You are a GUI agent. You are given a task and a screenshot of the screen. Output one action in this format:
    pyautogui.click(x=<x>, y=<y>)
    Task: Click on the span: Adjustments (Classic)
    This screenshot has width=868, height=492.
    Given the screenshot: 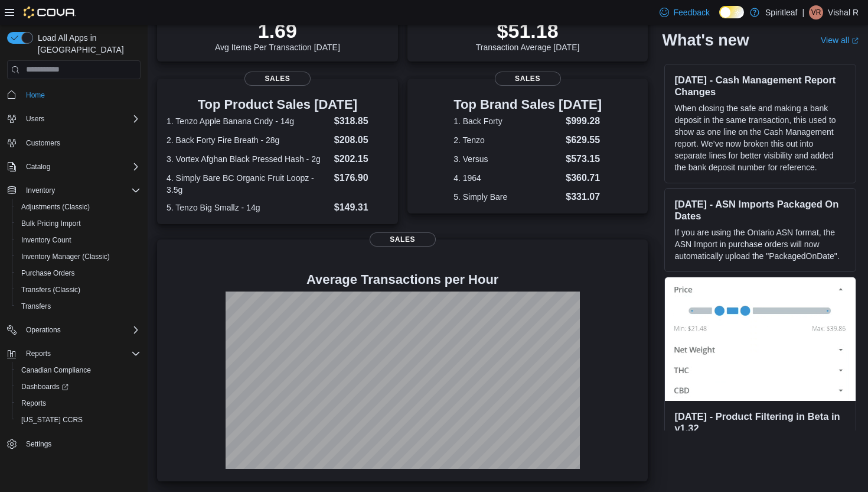 What is the action you would take?
    pyautogui.click(x=79, y=207)
    